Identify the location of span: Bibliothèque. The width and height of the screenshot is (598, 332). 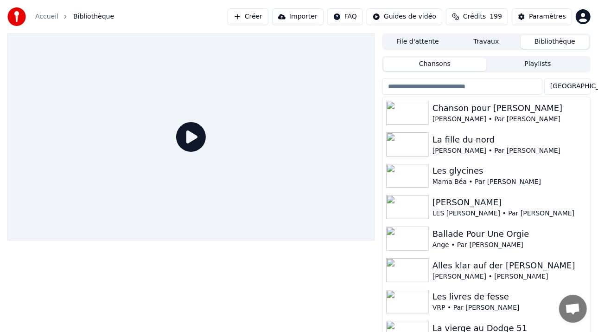
(94, 17).